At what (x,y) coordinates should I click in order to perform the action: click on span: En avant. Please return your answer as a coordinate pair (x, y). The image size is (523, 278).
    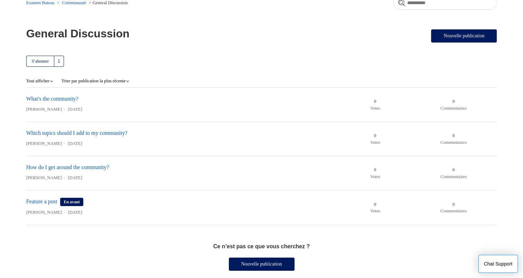
    Looking at the image, I should click on (72, 202).